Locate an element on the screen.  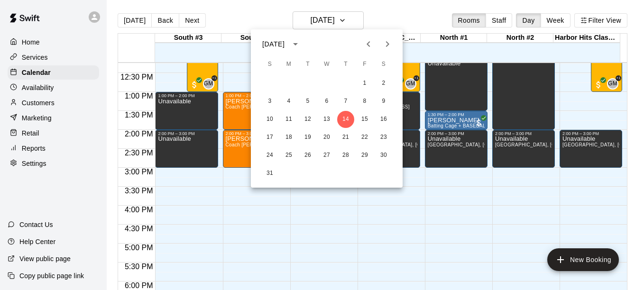
button: 14 is located at coordinates (345, 120).